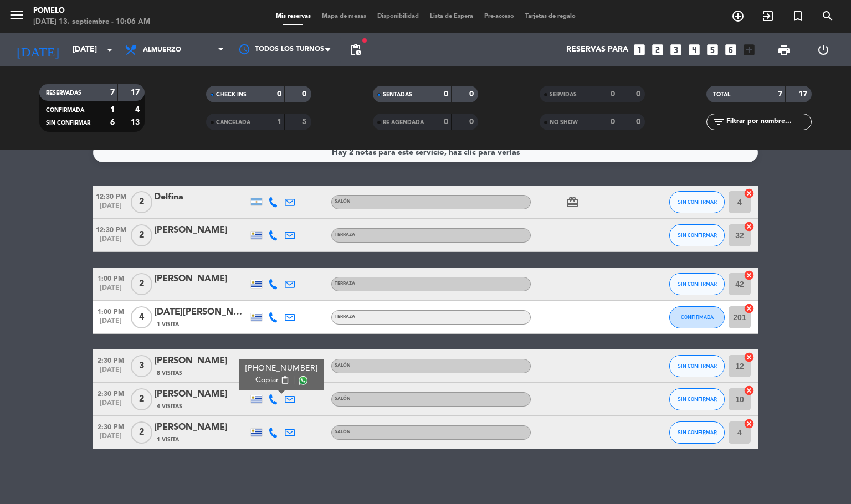 Image resolution: width=851 pixels, height=504 pixels. What do you see at coordinates (344, 16) in the screenshot?
I see `span: Mapa de mesas` at bounding box center [344, 16].